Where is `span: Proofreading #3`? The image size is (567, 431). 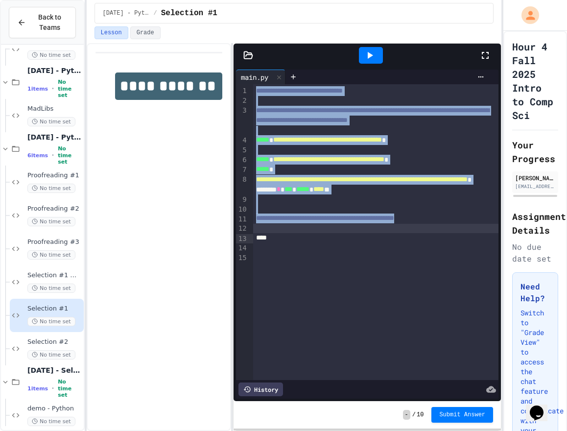 span: Proofreading #3 is located at coordinates (54, 242).